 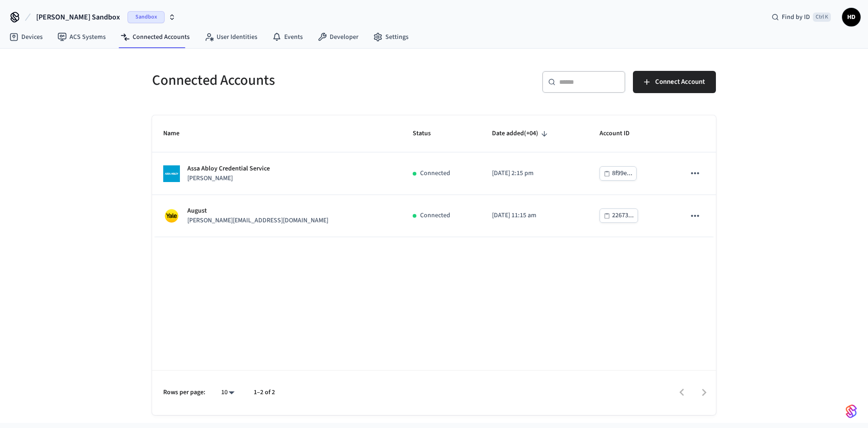 What do you see at coordinates (184, 392) in the screenshot?
I see `p: Rows per page:` at bounding box center [184, 392].